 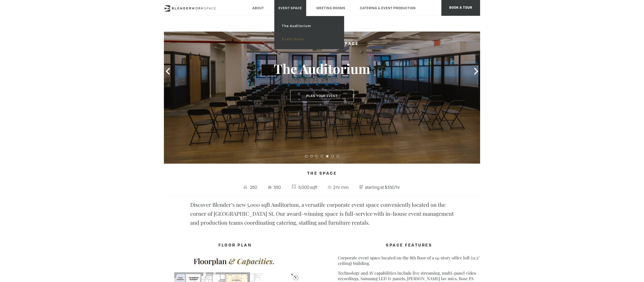 I want to click on a: Event Suite, so click(x=309, y=39).